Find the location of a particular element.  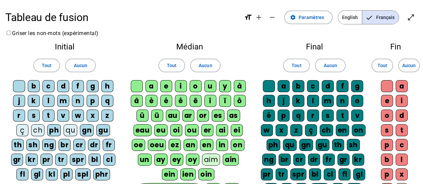

div: ê is located at coordinates (181, 101).